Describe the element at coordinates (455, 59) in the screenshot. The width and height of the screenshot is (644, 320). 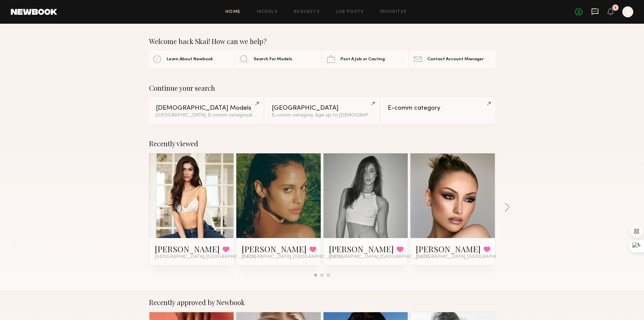
I see `span: Contact Account Manager` at that location.